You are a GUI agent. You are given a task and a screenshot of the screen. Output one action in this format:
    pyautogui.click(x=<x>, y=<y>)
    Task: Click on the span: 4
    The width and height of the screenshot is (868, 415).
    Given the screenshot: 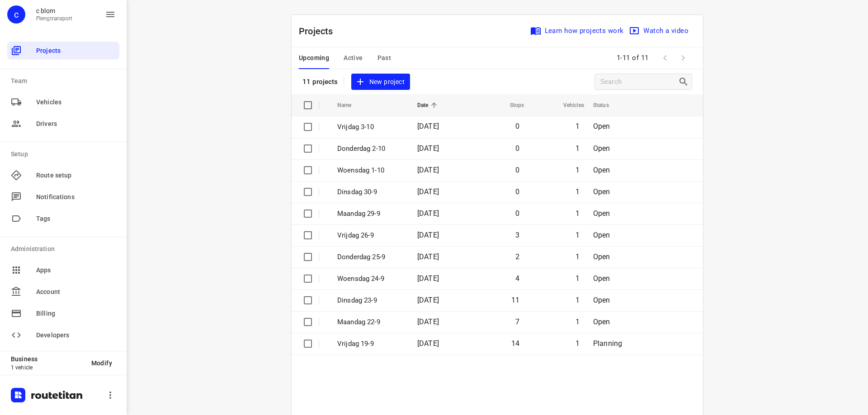 What is the action you would take?
    pyautogui.click(x=517, y=278)
    